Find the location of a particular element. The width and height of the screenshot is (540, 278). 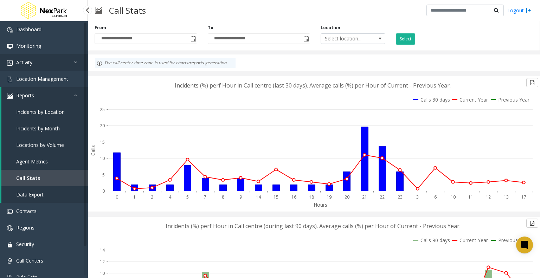

a: Data Export is located at coordinates (45, 194).